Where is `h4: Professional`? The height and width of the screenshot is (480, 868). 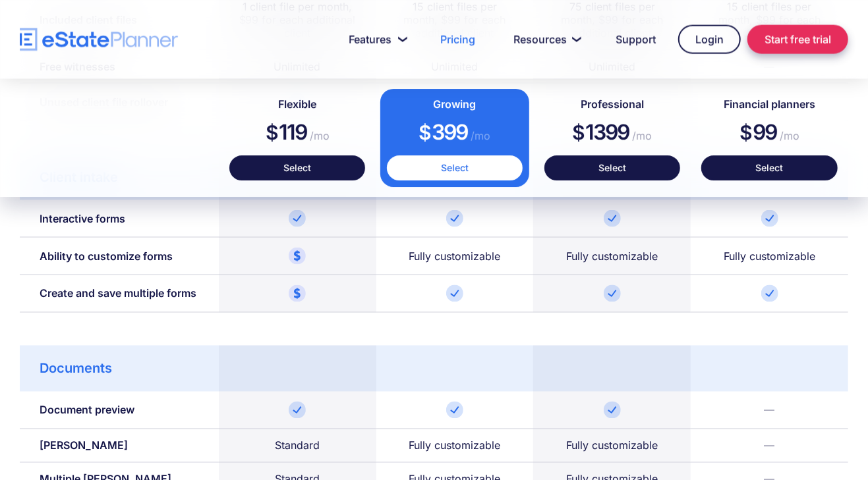 h4: Professional is located at coordinates (612, 104).